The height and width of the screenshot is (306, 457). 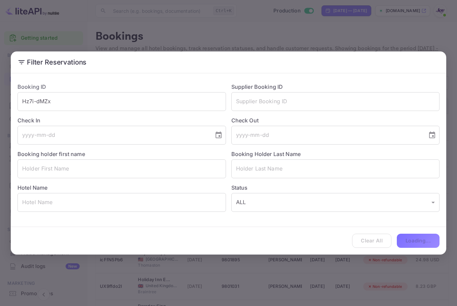 I want to click on h2: Filter Reservations, so click(x=228, y=62).